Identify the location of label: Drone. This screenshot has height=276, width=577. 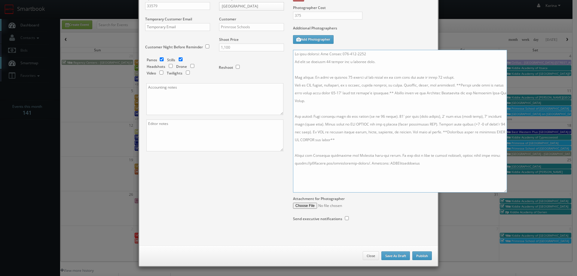
(182, 66).